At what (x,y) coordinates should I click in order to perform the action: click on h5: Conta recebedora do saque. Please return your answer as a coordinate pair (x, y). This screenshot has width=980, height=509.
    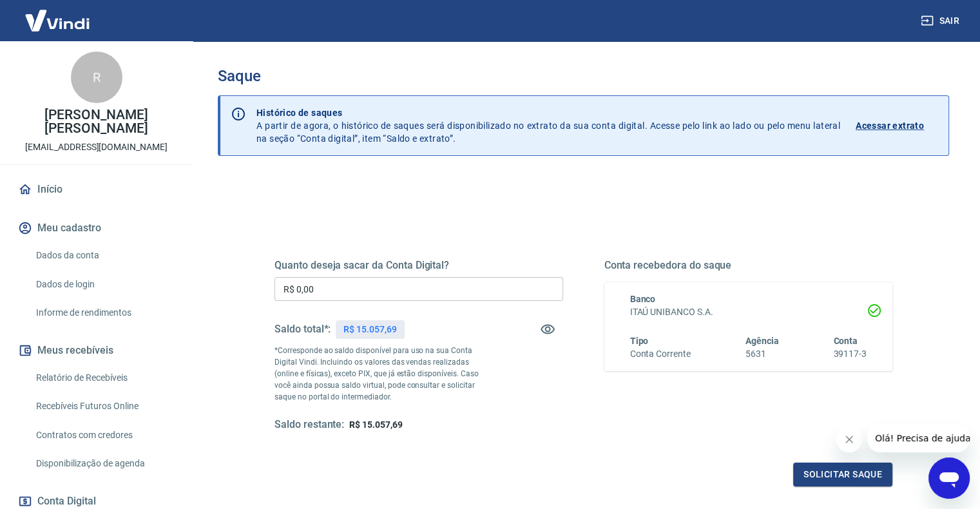
    Looking at the image, I should click on (749, 265).